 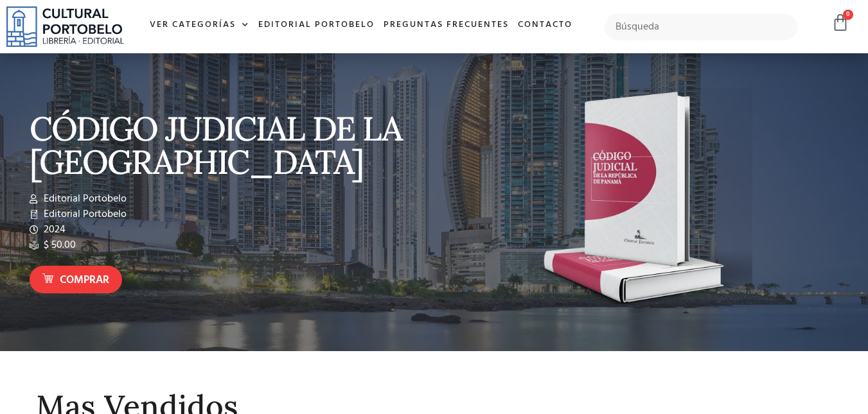 What do you see at coordinates (76, 279) in the screenshot?
I see `a: Comprar` at bounding box center [76, 279].